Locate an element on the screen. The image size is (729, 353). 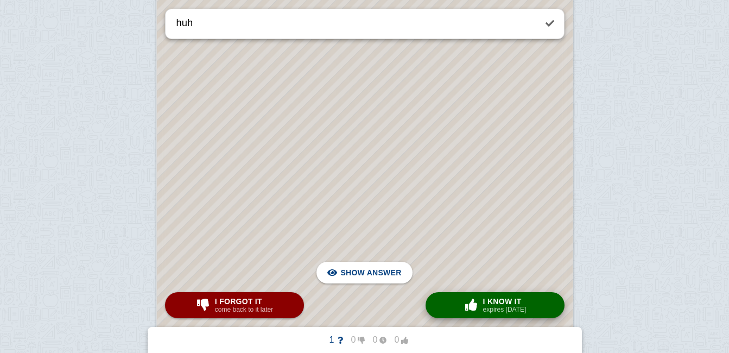
span: 1 is located at coordinates (332, 340).